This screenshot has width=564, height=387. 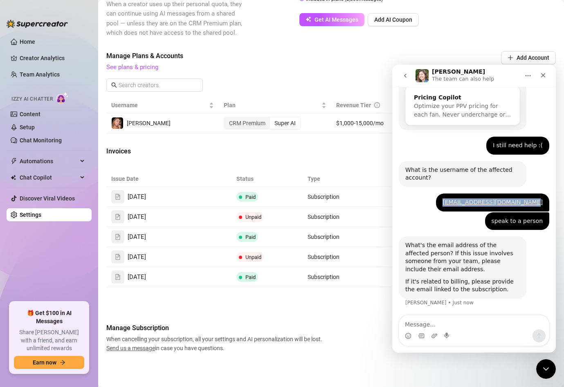 What do you see at coordinates (13, 11) in the screenshot?
I see `button: go back` at bounding box center [13, 11].